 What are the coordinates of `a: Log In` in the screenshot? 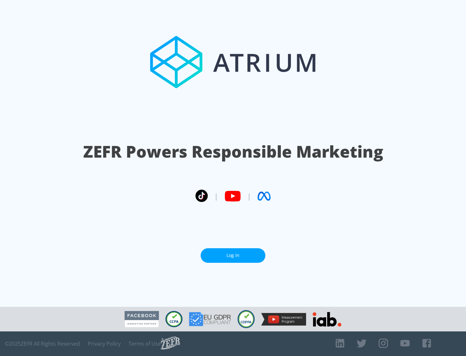 It's located at (233, 255).